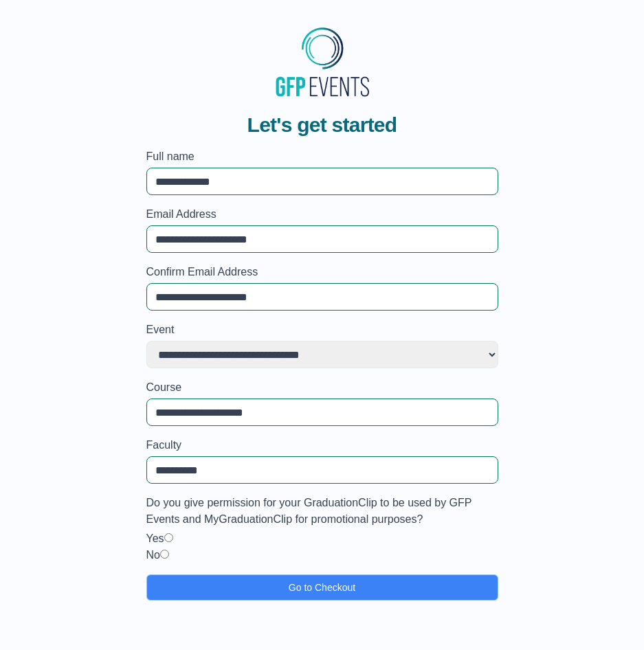  What do you see at coordinates (322, 587) in the screenshot?
I see `button: Go to Checkout` at bounding box center [322, 587].